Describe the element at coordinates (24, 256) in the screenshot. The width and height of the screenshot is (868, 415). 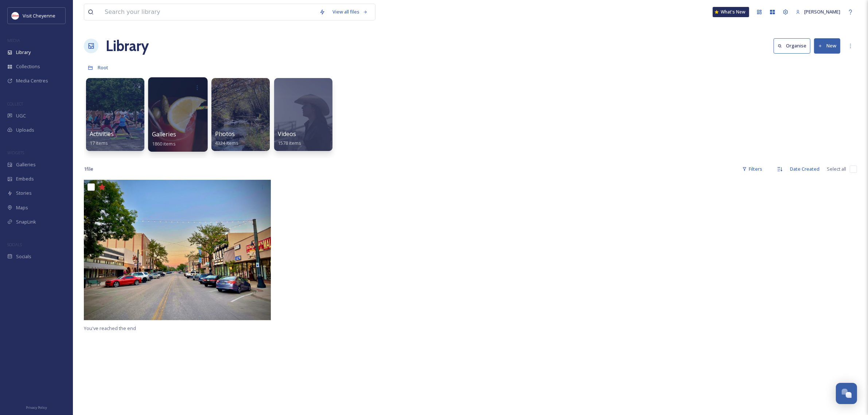
I see `span: Socials` at that location.